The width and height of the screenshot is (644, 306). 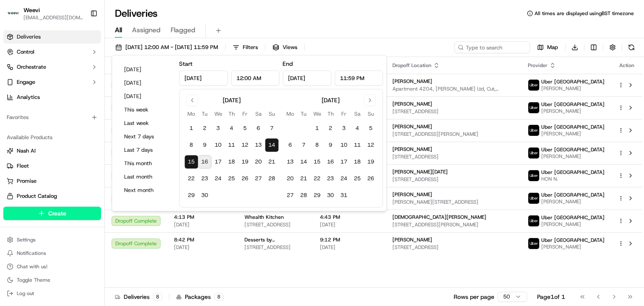 What do you see at coordinates (34, 280) in the screenshot?
I see `span: Toggle Theme` at bounding box center [34, 280].